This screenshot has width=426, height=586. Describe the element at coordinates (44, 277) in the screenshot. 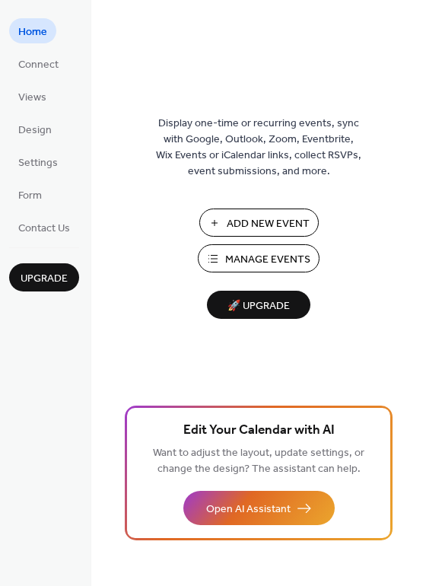

I see `button: Upgrade` at that location.